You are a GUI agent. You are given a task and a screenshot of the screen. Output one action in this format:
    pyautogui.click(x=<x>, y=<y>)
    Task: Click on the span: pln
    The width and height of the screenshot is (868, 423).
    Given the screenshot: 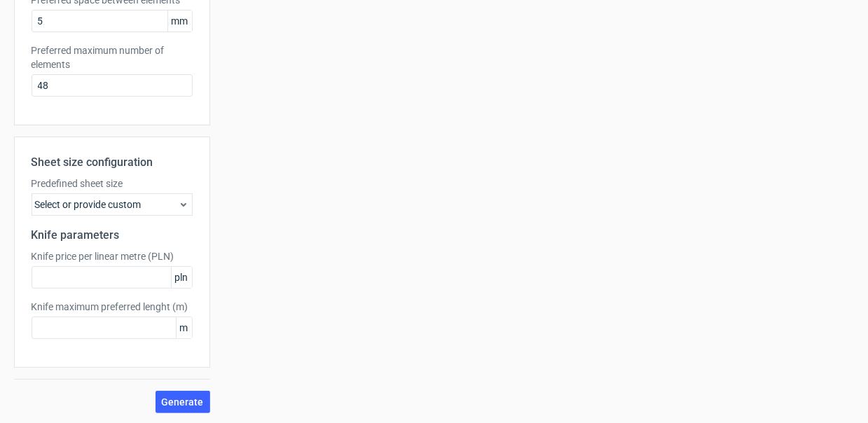 What is the action you would take?
    pyautogui.click(x=181, y=277)
    